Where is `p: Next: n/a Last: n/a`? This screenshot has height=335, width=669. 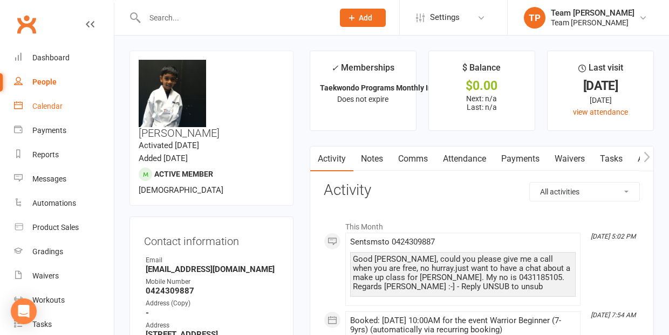 p: Next: n/a Last: n/a is located at coordinates (482, 103).